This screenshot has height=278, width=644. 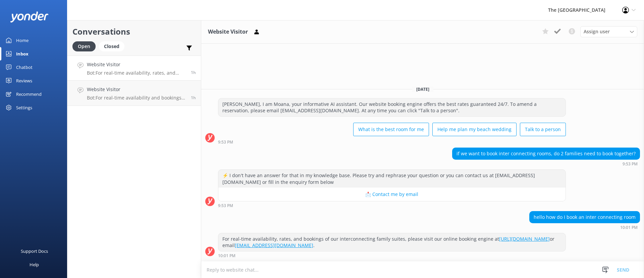 What do you see at coordinates (134, 32) in the screenshot?
I see `h2: Conversations` at bounding box center [134, 32].